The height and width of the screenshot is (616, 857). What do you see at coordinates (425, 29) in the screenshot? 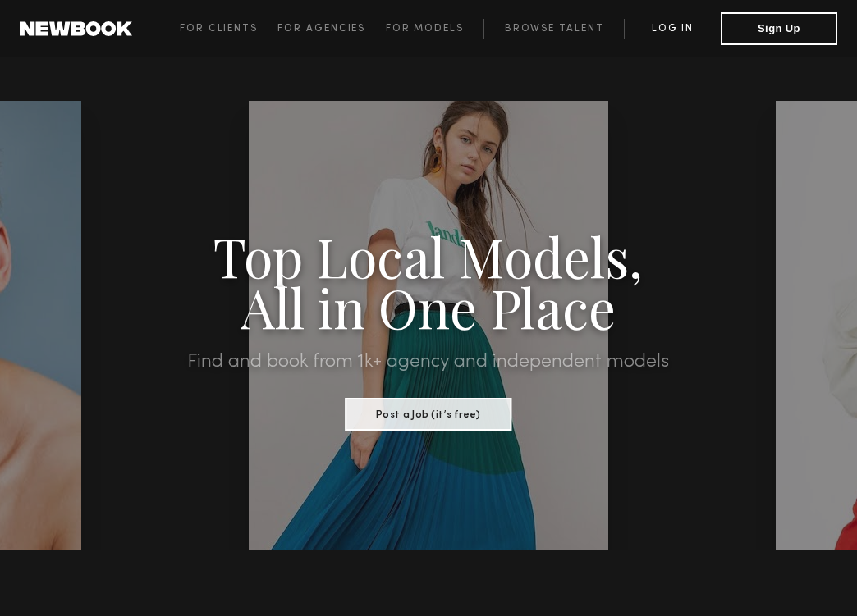
I see `span: For Models` at bounding box center [425, 29].